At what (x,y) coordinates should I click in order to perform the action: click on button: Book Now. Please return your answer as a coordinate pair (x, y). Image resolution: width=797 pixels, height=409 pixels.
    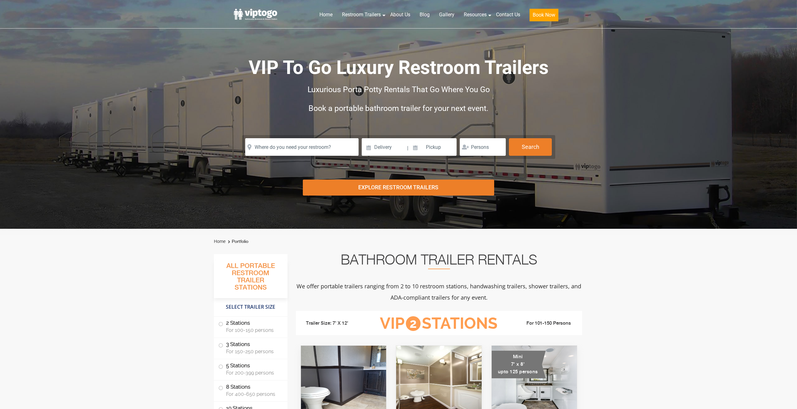
    Looking at the image, I should click on (544, 15).